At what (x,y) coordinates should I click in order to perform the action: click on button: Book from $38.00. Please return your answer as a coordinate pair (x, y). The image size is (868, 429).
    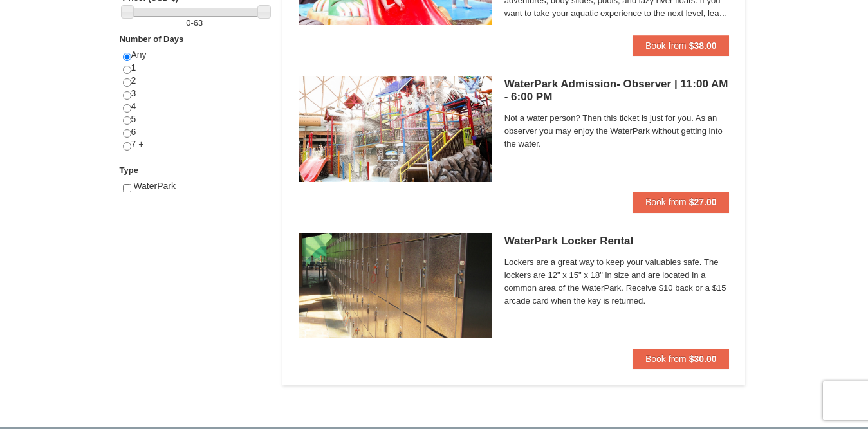
    Looking at the image, I should click on (681, 45).